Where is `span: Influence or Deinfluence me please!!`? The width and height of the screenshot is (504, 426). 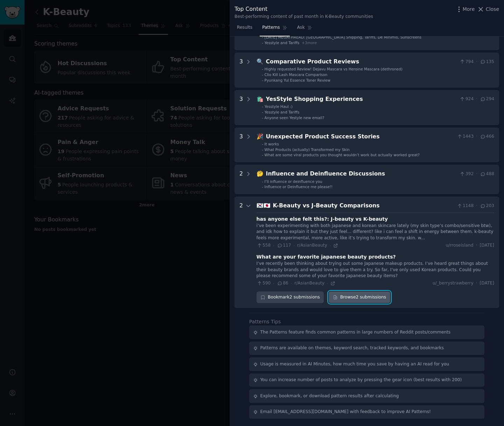
span: Influence or Deinfluence me please!! is located at coordinates (298, 187).